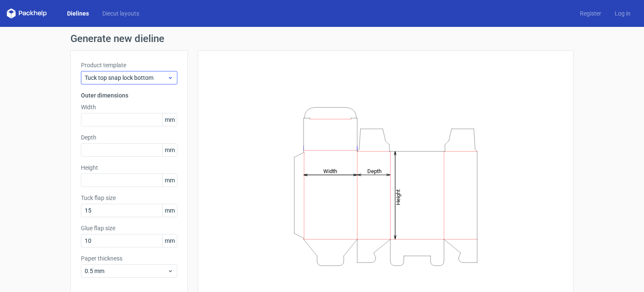  What do you see at coordinates (129, 65) in the screenshot?
I see `label: Product template` at bounding box center [129, 65].